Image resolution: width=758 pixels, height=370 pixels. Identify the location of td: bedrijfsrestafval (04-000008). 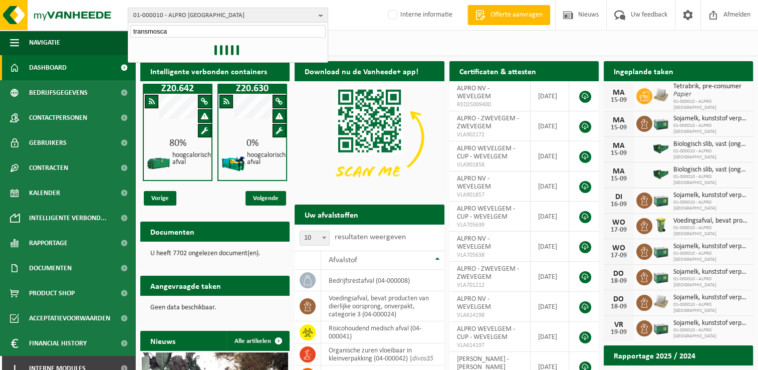
(382, 280).